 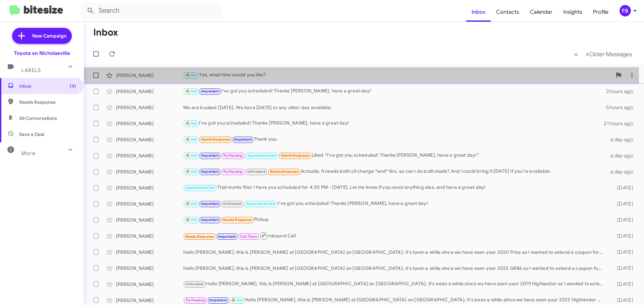 What do you see at coordinates (151, 11) in the screenshot?
I see `input: Search` at bounding box center [151, 11].